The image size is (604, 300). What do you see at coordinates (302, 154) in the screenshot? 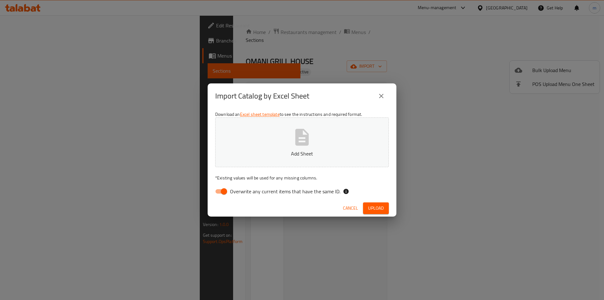
I see `div: Download an to see the instructions and required format.` at bounding box center [302, 154].